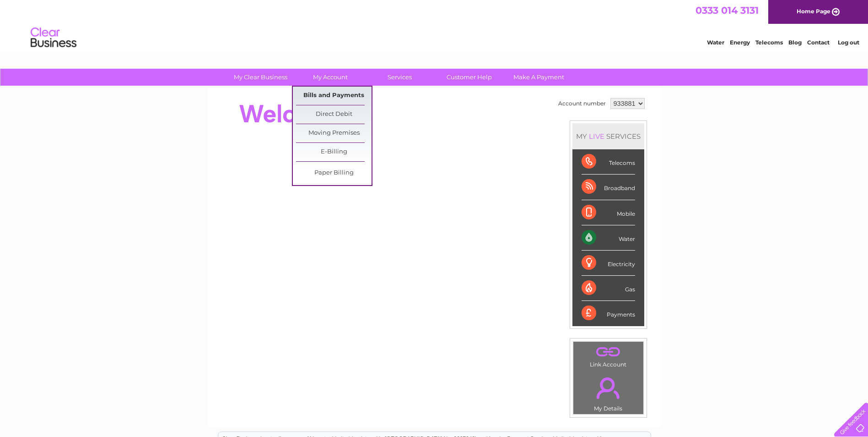 This screenshot has height=437, width=868. What do you see at coordinates (582, 103) in the screenshot?
I see `td: Account number` at bounding box center [582, 103].